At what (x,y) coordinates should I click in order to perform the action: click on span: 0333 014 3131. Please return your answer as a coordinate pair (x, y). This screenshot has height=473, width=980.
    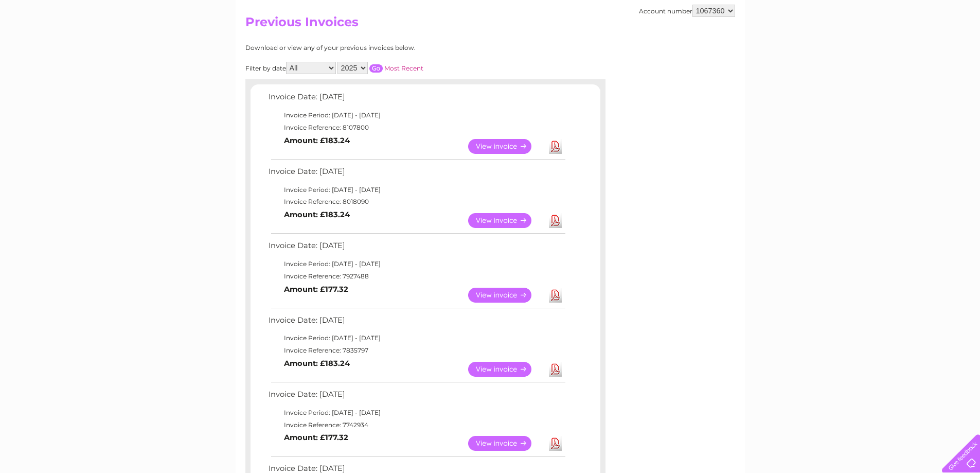
    Looking at the image, I should click on (822, 11).